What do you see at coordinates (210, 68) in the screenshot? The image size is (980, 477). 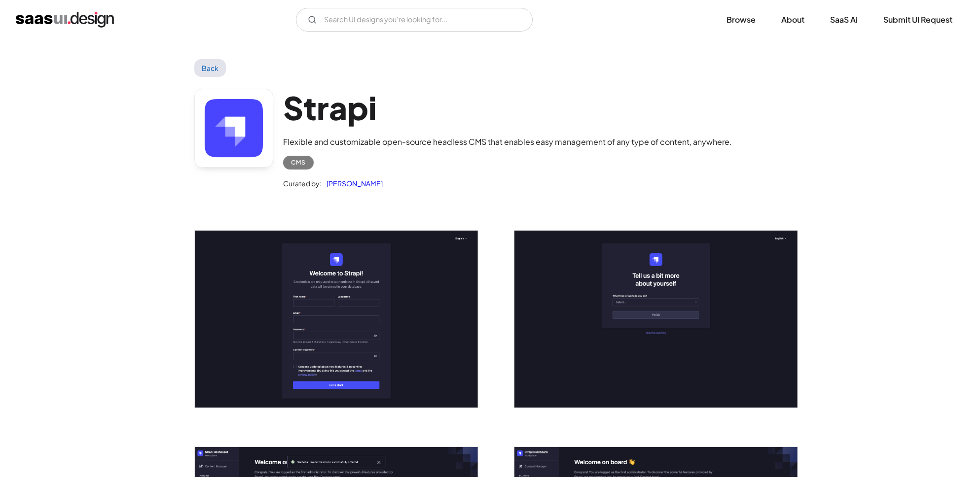 I see `a: Back` at bounding box center [210, 68].